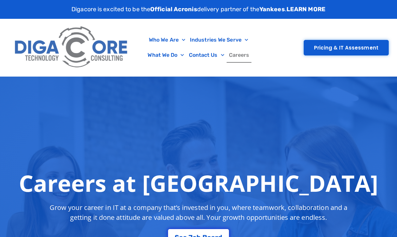 The width and height of the screenshot is (397, 237). I want to click on a: Who We Are, so click(167, 40).